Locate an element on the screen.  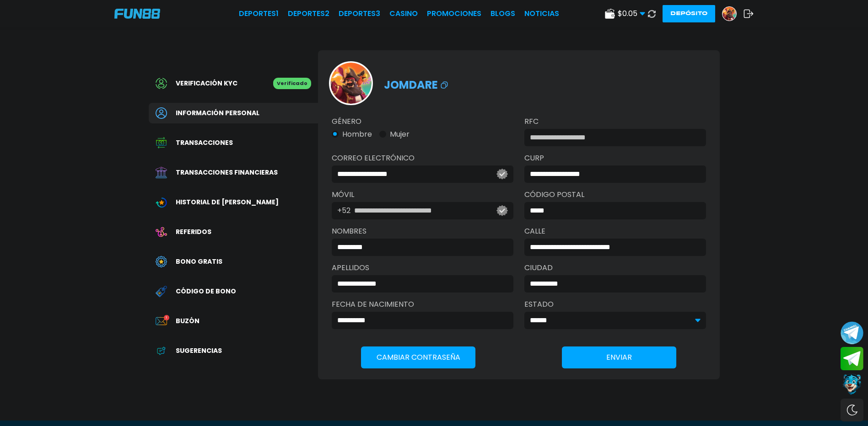
img: Wagering Transaction is located at coordinates (161, 202).